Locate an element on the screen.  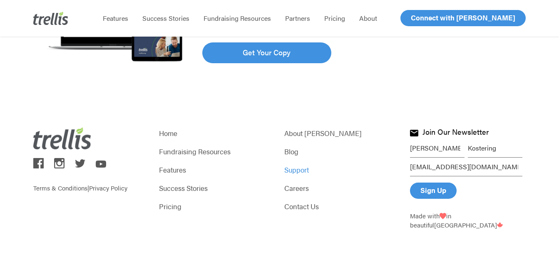
a: Terms & Conditions is located at coordinates (60, 188).